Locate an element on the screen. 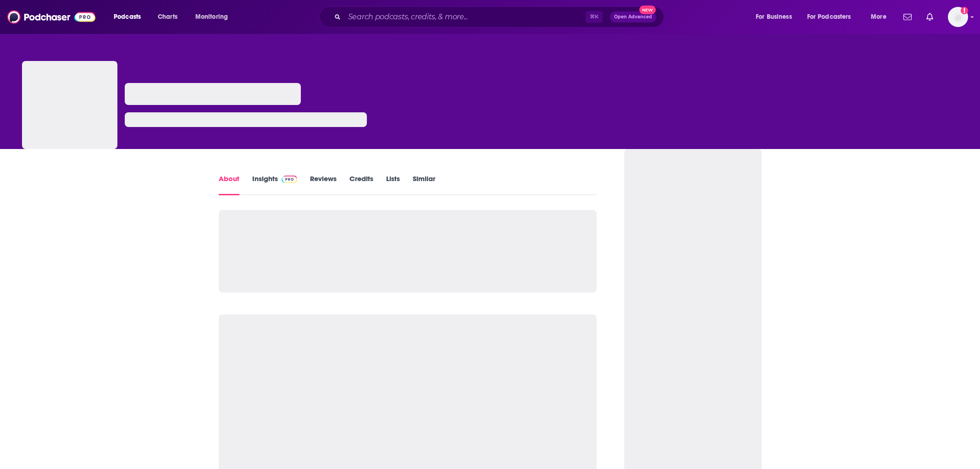 The width and height of the screenshot is (980, 469). a: About is located at coordinates (229, 185).